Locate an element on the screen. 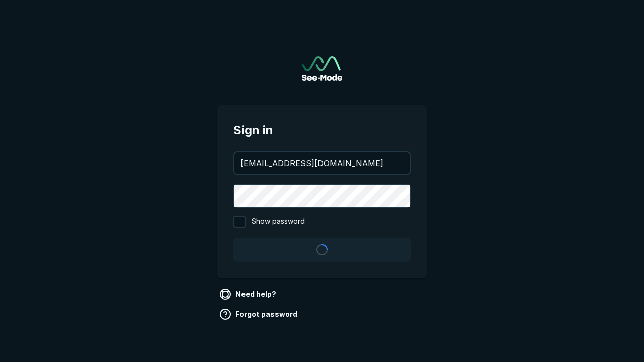 Image resolution: width=644 pixels, height=362 pixels. input: your@email.com is located at coordinates (322, 164).